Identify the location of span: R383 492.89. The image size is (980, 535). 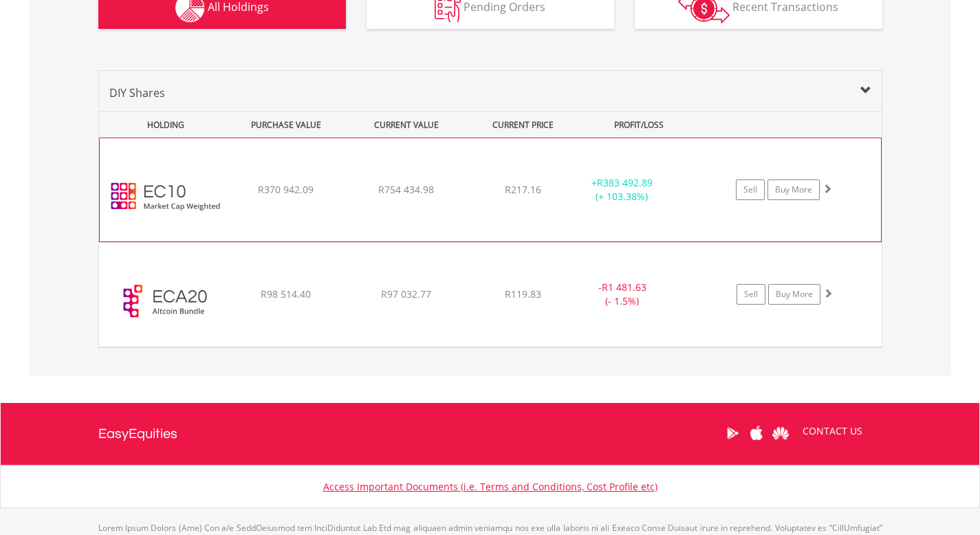
(624, 182).